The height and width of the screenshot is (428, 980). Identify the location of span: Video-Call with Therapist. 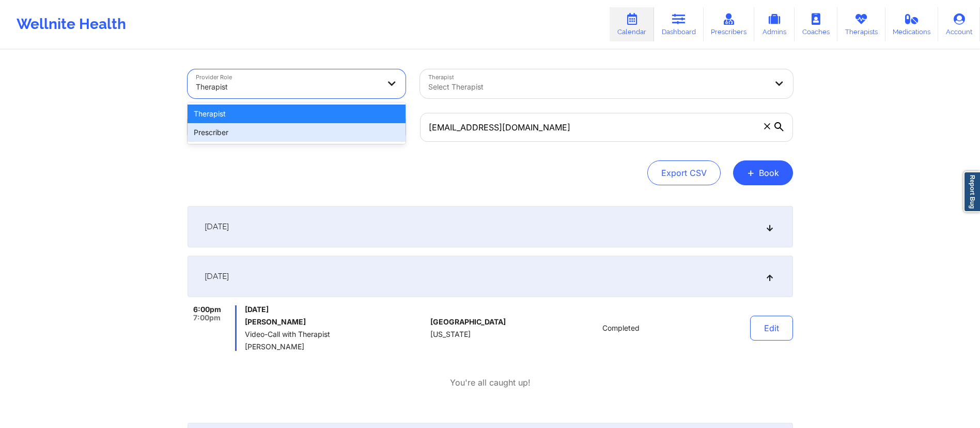
(336, 334).